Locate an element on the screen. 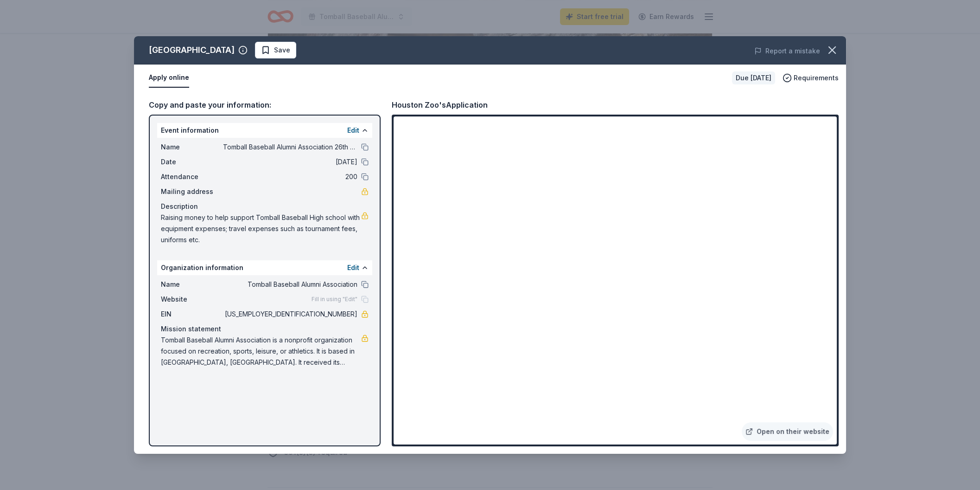 The width and height of the screenshot is (980, 490). span: EIN is located at coordinates (192, 314).